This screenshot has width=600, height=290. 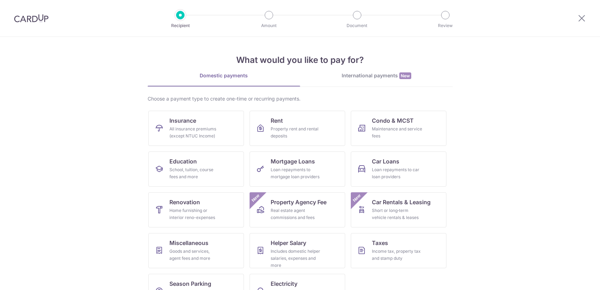 I want to click on a: MiscellaneousGoods and services, agent fees and more, so click(x=196, y=251).